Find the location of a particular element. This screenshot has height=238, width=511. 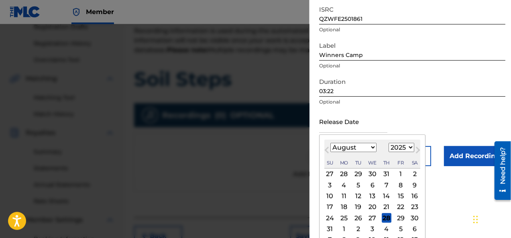

div: Saturday is located at coordinates (415, 163).